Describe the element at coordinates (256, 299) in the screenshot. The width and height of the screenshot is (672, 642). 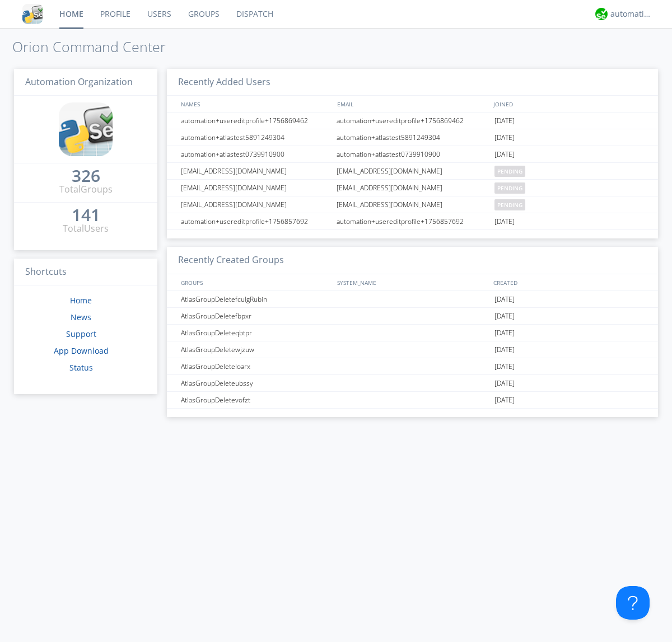
I see `div: AtlasGroupDeletefculgRubin` at that location.